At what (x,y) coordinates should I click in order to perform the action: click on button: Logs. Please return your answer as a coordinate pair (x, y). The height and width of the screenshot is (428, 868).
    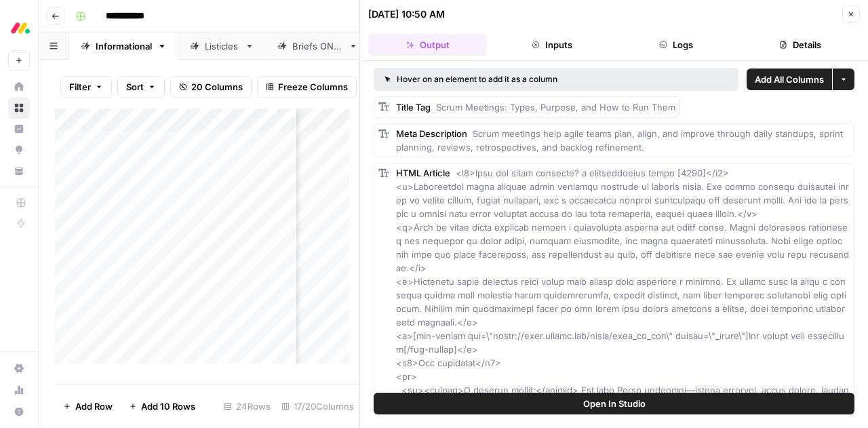
    Looking at the image, I should click on (677, 45).